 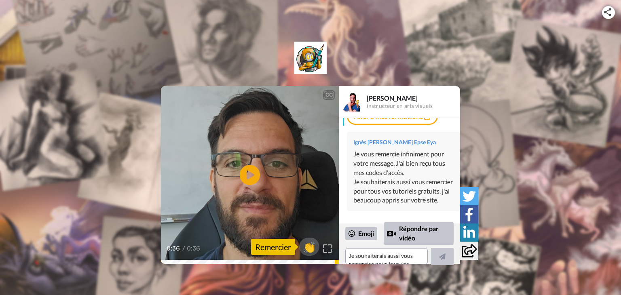 What do you see at coordinates (403, 163) in the screenshot?
I see `div: Je vous remercie infiniment pour votre message. J'ai bien reçu tous mes codes d'accès.` at bounding box center [403, 163].